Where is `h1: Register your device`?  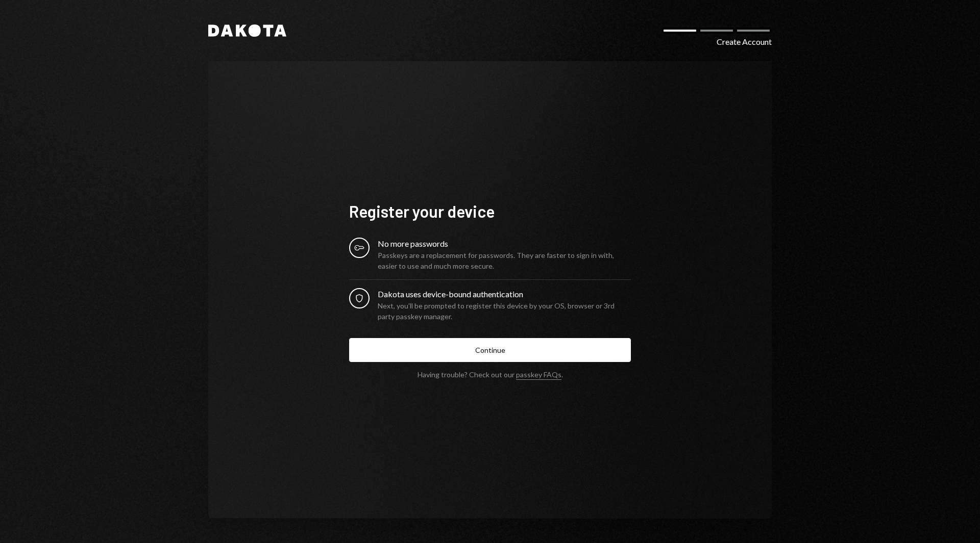 h1: Register your device is located at coordinates (490, 211).